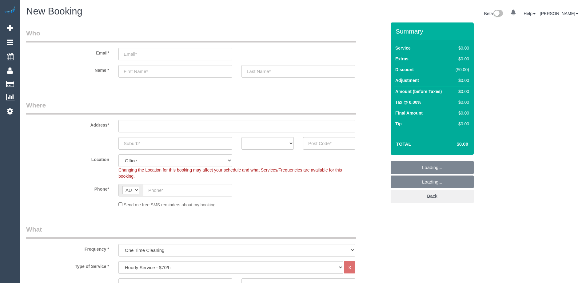 Image resolution: width=586 pixels, height=283 pixels. Describe the element at coordinates (230, 173) in the screenshot. I see `span: Changing the Location for this booking may affect your schedule and what Services/Frequencies are...` at that location.